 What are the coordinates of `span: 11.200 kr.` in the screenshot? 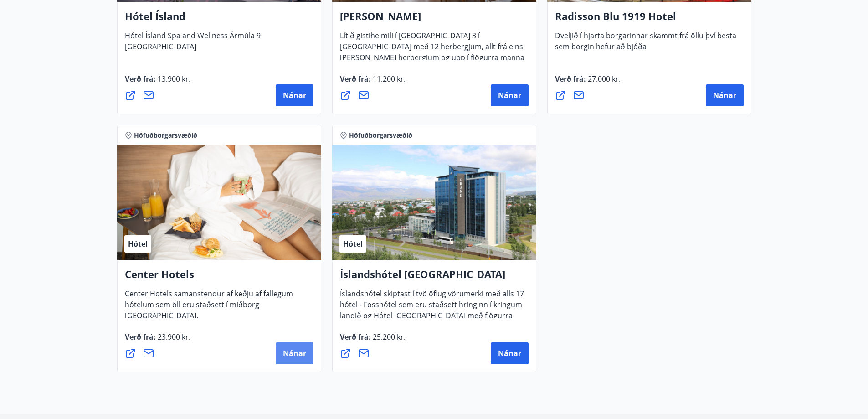 It's located at (388, 79).